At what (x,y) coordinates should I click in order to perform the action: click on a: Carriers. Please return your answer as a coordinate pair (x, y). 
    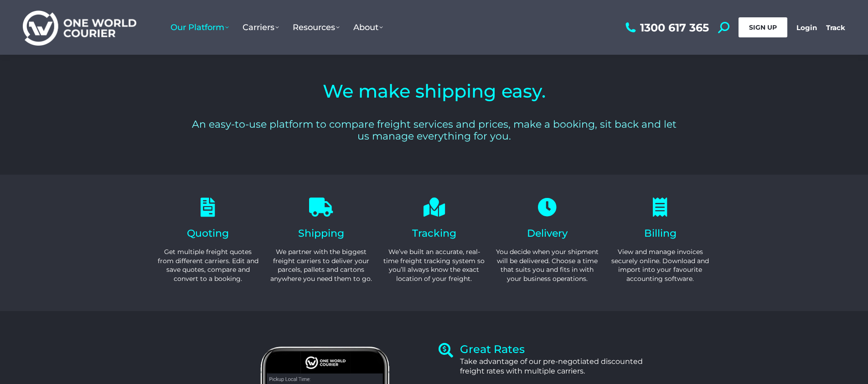
    Looking at the image, I should click on (261, 27).